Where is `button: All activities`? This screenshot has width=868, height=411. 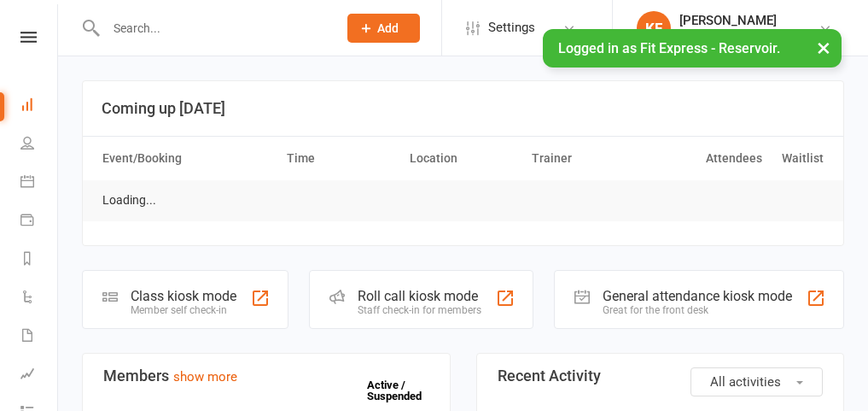 button: All activities is located at coordinates (756, 381).